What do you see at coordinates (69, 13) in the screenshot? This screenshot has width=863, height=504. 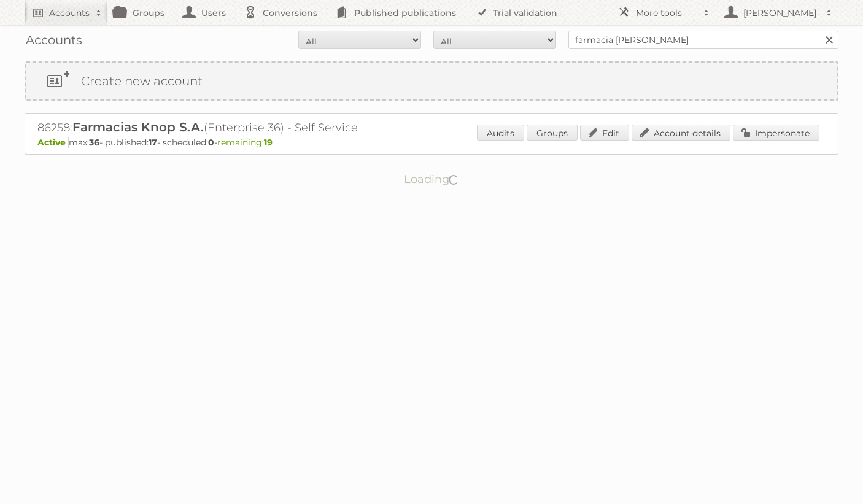 I see `h2: Accounts` at bounding box center [69, 13].